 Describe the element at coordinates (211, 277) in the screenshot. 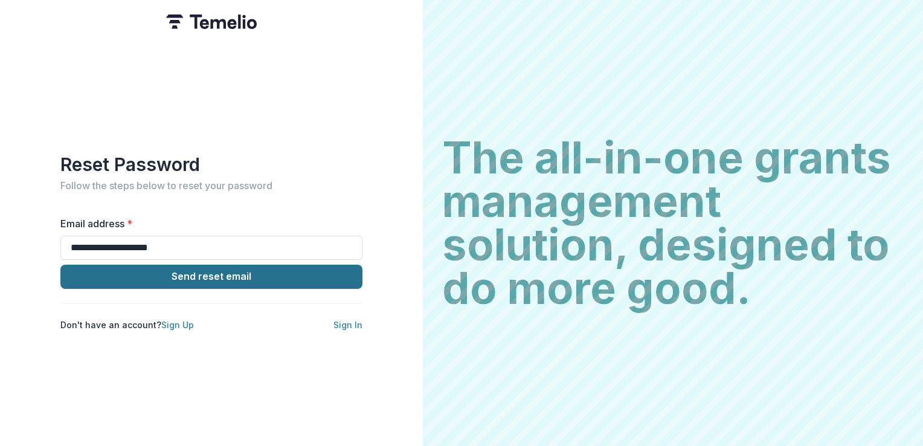

I see `button: Send reset email` at that location.